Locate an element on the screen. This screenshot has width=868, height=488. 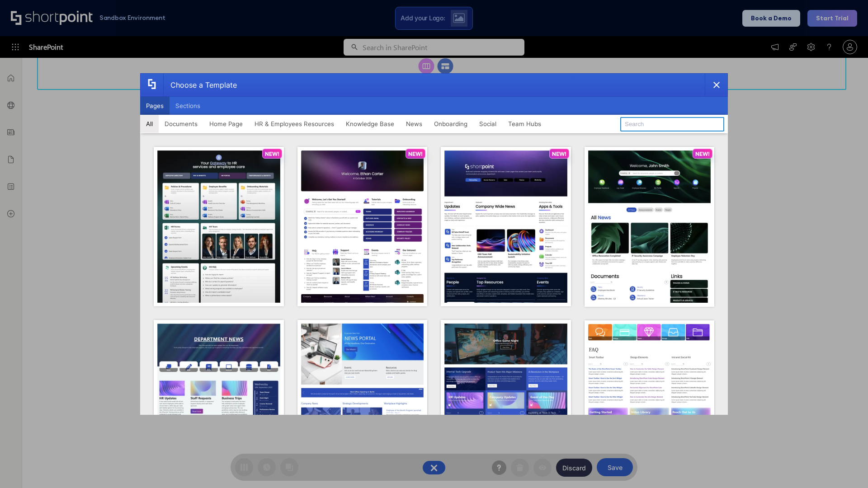
button: Team Hubs is located at coordinates (524, 123).